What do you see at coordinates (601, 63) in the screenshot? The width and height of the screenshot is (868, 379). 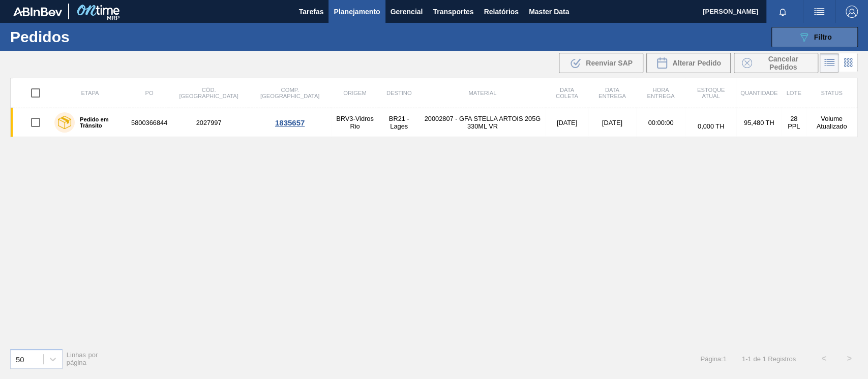 I see `div: Reenviar SAP` at bounding box center [601, 63].